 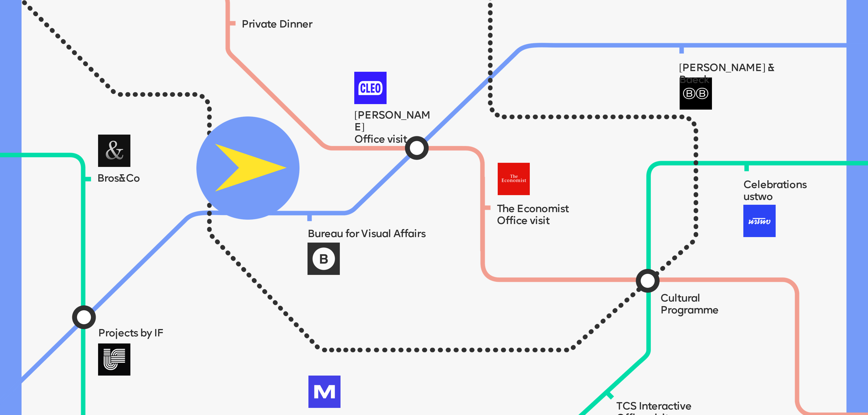 I want to click on span: Cultural Programme, so click(x=690, y=305).